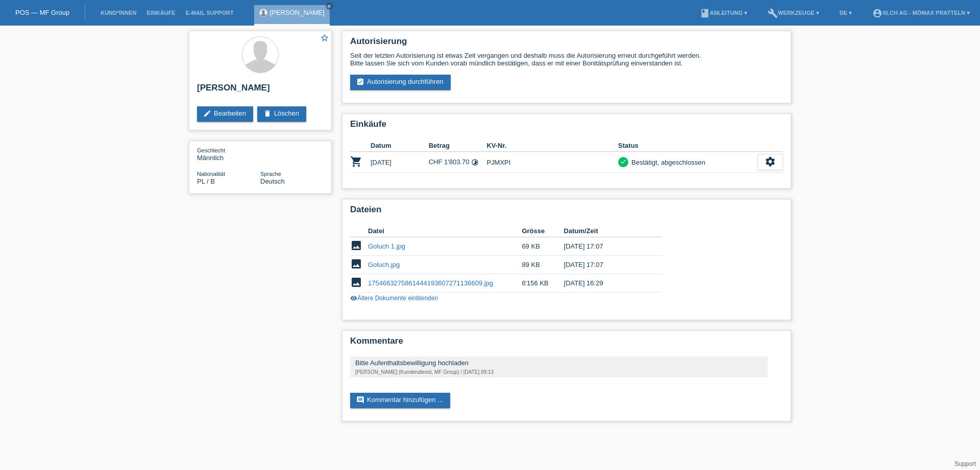 This screenshot has width=980, height=470. Describe the element at coordinates (966, 463) in the screenshot. I see `a: Support` at that location.